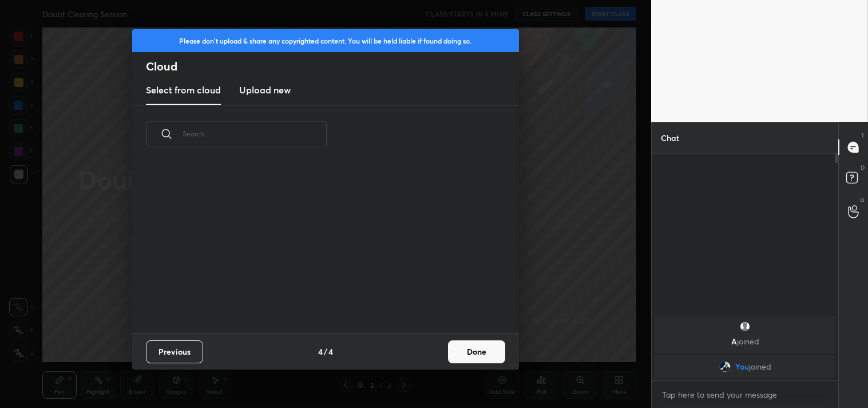  Describe the element at coordinates (741, 367) in the screenshot. I see `span: You` at that location.